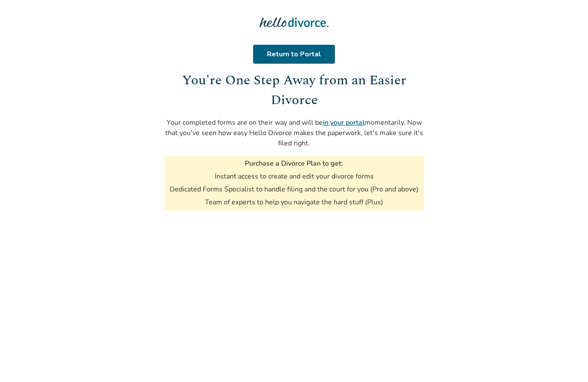 This screenshot has height=382, width=588. Describe the element at coordinates (294, 189) in the screenshot. I see `li: Dedicated Forms Specialist to handle filing and the court for you (Pro and above)` at that location.